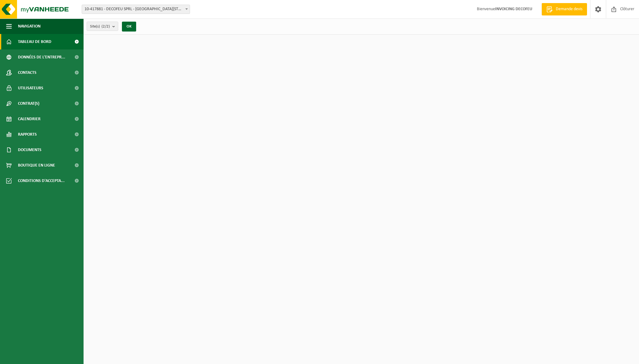 The image size is (639, 364). What do you see at coordinates (27, 134) in the screenshot?
I see `span: Rapports` at bounding box center [27, 134].